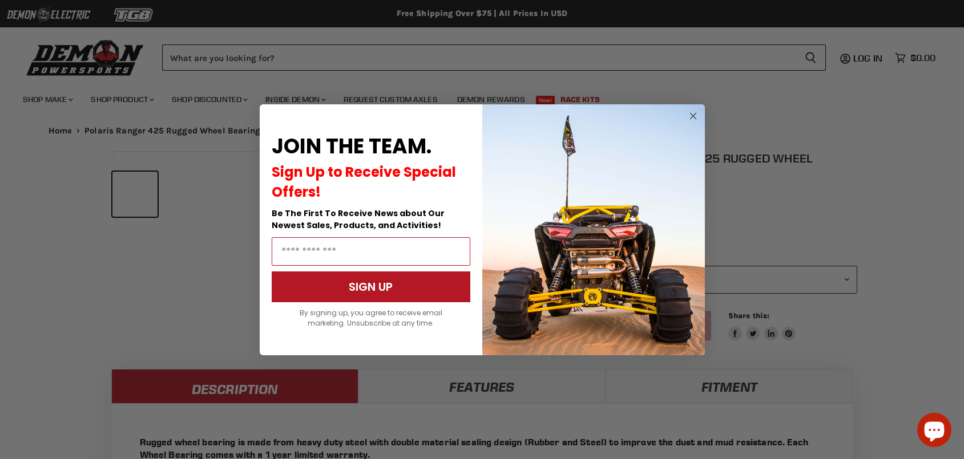  I want to click on inbox-online-store-chat: Shopify online store chat, so click(934, 431).